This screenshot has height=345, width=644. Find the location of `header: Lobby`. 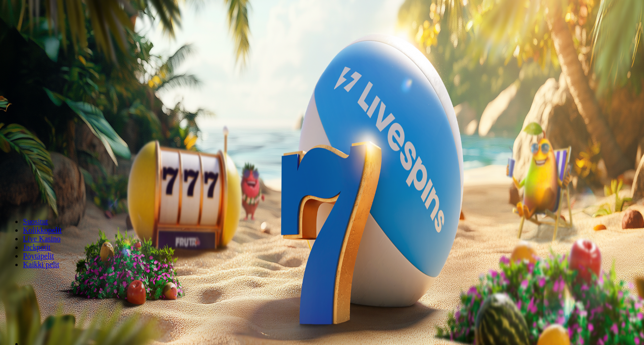

header: Lobby is located at coordinates (322, 243).